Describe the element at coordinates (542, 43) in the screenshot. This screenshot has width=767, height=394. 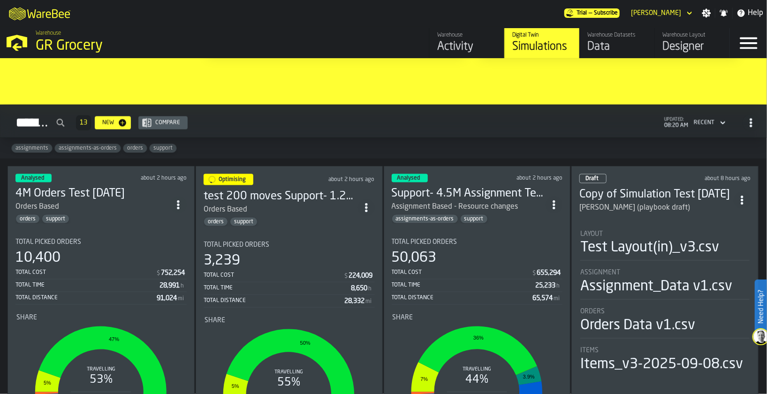
I see `a: link-to-/wh/i/e451d98b-95f6-4604-91ff-c80219f9c36d/simulations` at that location.